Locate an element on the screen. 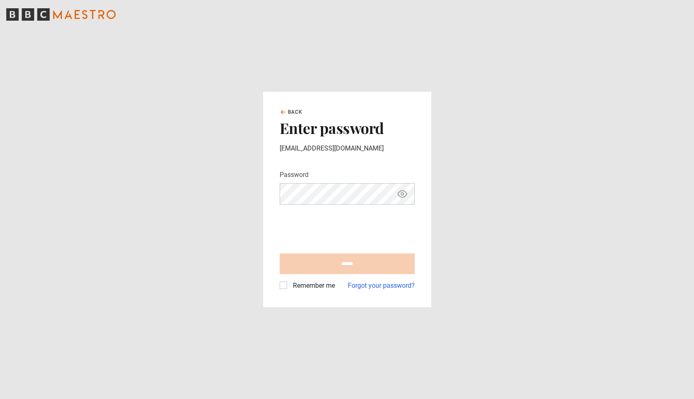 Image resolution: width=694 pixels, height=399 pixels. a: Back is located at coordinates (291, 112).